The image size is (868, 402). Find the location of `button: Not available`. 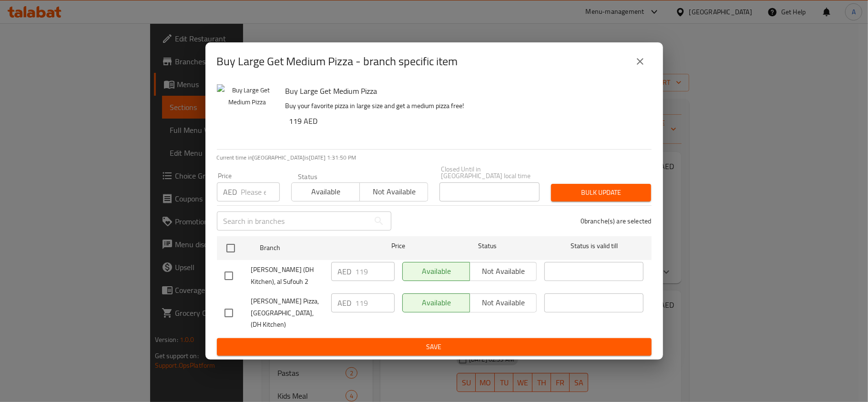

button: Not available is located at coordinates (393, 192).